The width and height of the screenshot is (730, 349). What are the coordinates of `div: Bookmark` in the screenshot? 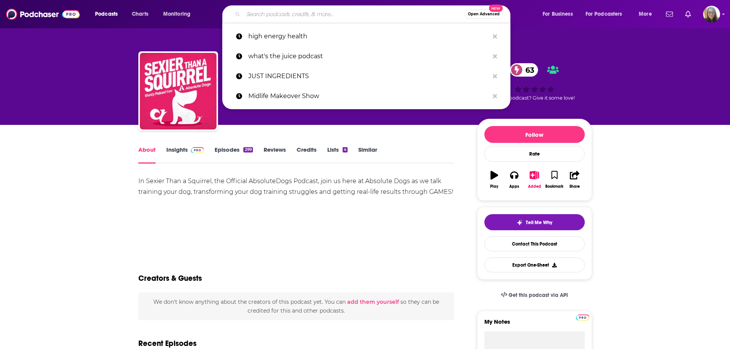 It's located at (554, 187).